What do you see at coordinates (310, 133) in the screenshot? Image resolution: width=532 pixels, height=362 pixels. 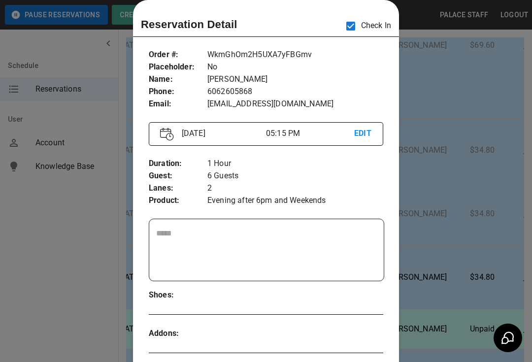 I see `p: 05:15 PM` at bounding box center [310, 133].